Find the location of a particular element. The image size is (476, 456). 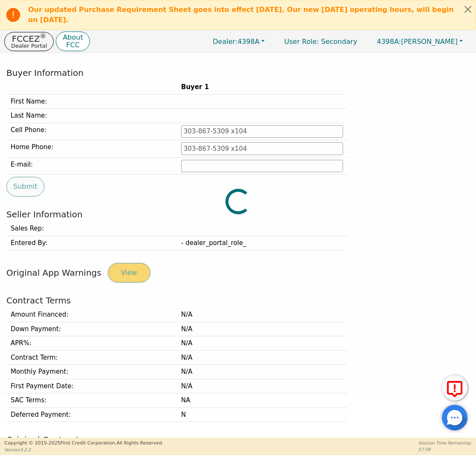

p: FCCEZ is located at coordinates (29, 39).